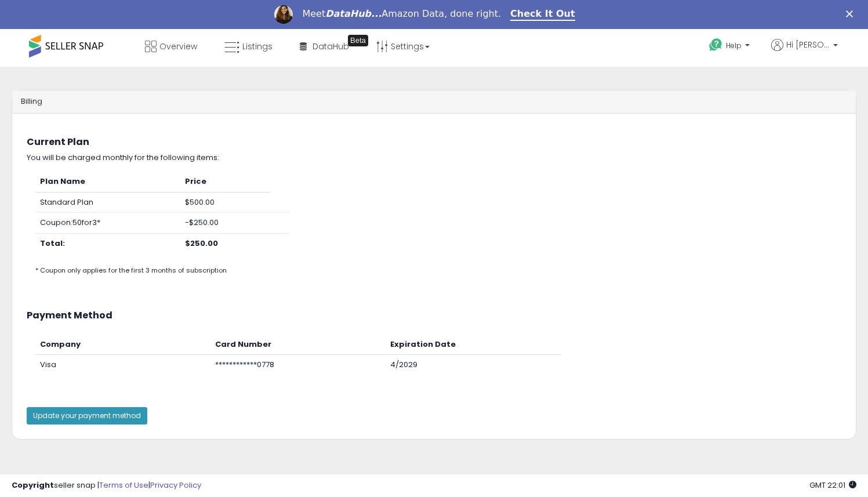  What do you see at coordinates (473, 365) in the screenshot?
I see `td: 4/2029` at bounding box center [473, 365].